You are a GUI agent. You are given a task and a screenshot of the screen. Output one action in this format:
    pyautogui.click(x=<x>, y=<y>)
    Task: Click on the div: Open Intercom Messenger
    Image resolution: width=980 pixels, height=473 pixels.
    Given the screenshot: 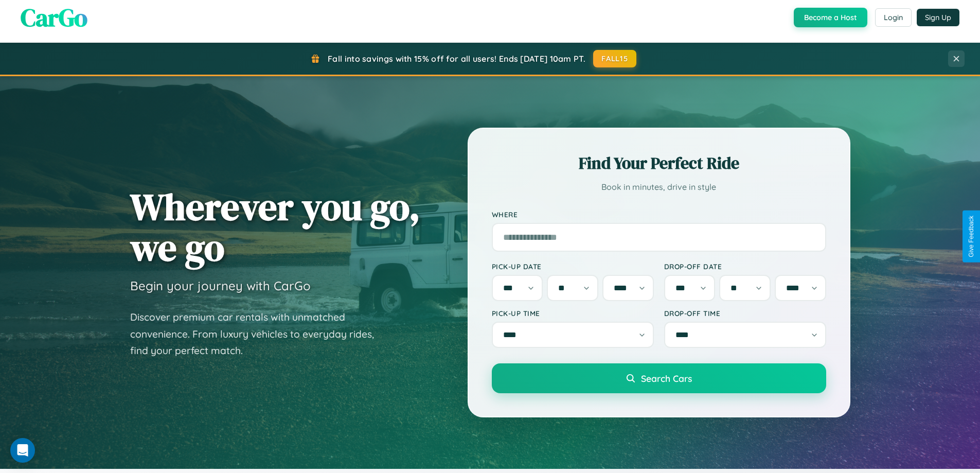 What is the action you would take?
    pyautogui.click(x=22, y=451)
    